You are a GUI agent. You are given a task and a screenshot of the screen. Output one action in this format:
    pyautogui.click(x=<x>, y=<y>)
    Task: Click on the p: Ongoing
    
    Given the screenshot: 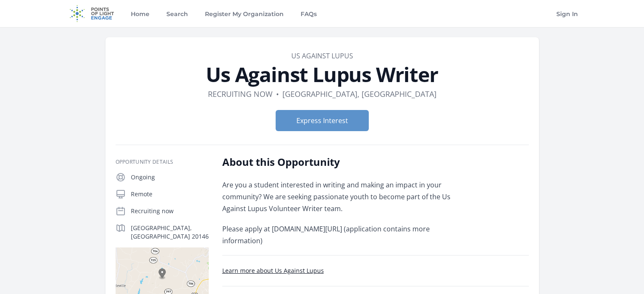 What is the action you would take?
    pyautogui.click(x=170, y=177)
    